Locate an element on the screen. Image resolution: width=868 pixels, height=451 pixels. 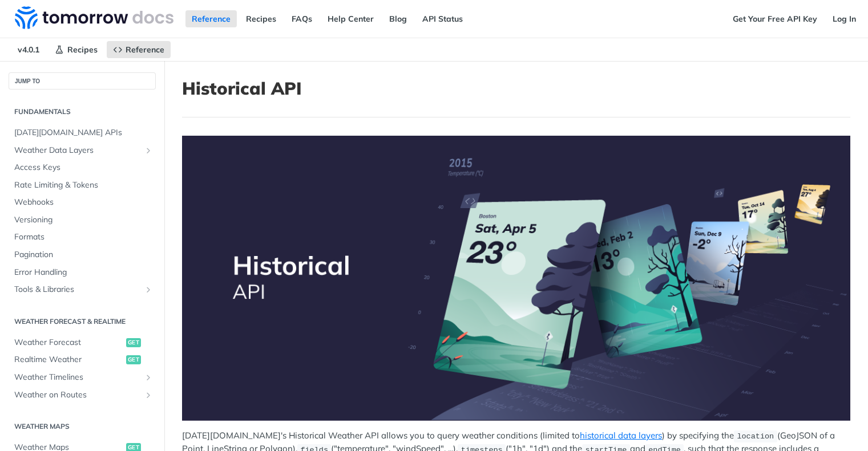
button: Show subpages for Weather Timelines is located at coordinates (149, 378).